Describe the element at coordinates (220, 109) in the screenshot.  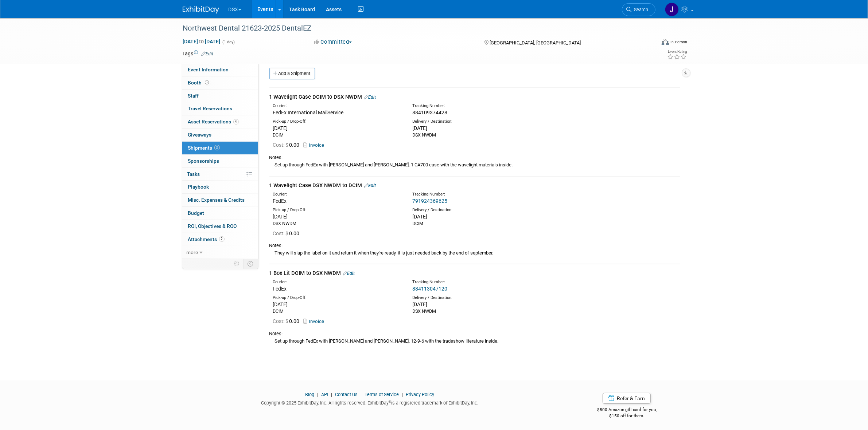
I see `a: Travel Reservations` at that location.